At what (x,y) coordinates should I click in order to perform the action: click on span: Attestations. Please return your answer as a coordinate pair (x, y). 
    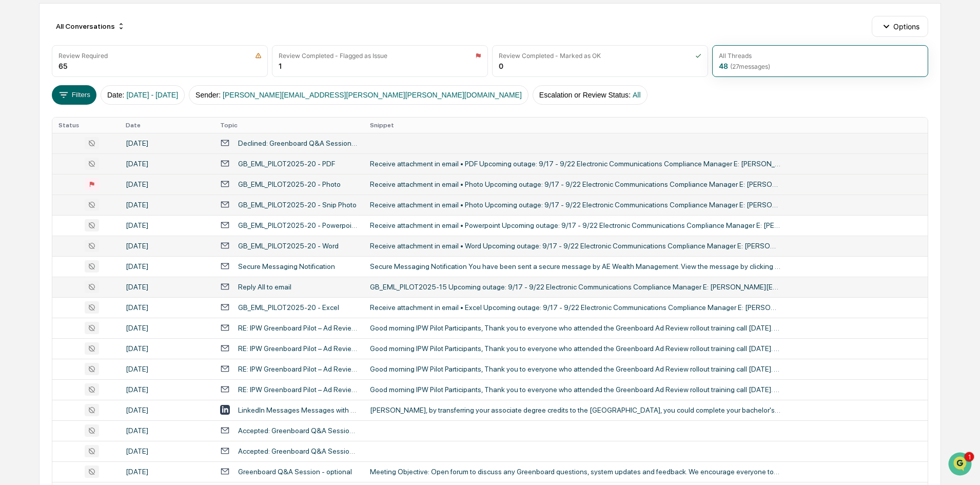
    Looking at the image, I should click on (106, 215).